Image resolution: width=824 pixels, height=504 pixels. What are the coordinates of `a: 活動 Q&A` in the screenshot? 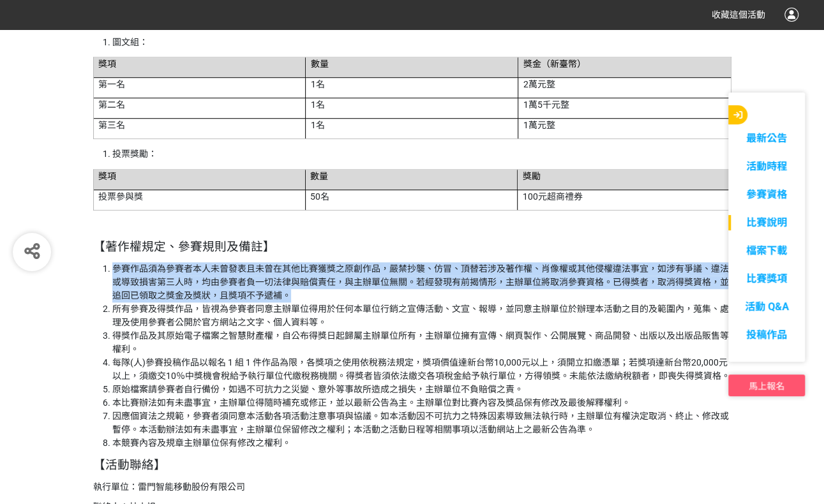 It's located at (766, 307).